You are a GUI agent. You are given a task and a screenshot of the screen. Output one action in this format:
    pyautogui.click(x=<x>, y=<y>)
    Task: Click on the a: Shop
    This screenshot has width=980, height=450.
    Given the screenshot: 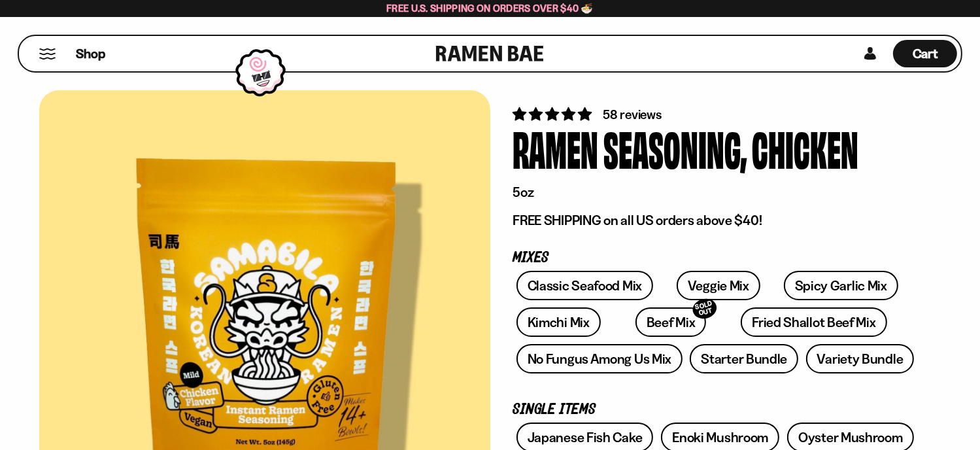 What is the action you would take?
    pyautogui.click(x=90, y=54)
    